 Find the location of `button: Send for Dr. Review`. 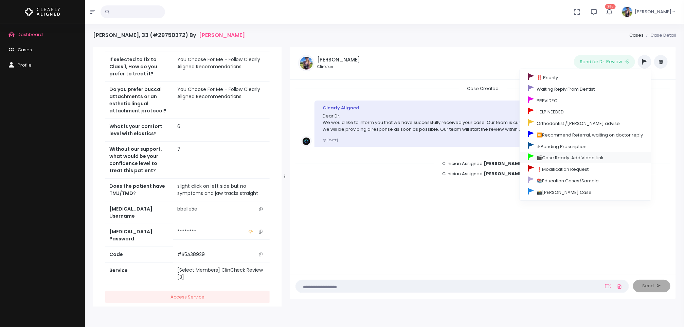

button: Send for Dr. Review is located at coordinates (604, 62).